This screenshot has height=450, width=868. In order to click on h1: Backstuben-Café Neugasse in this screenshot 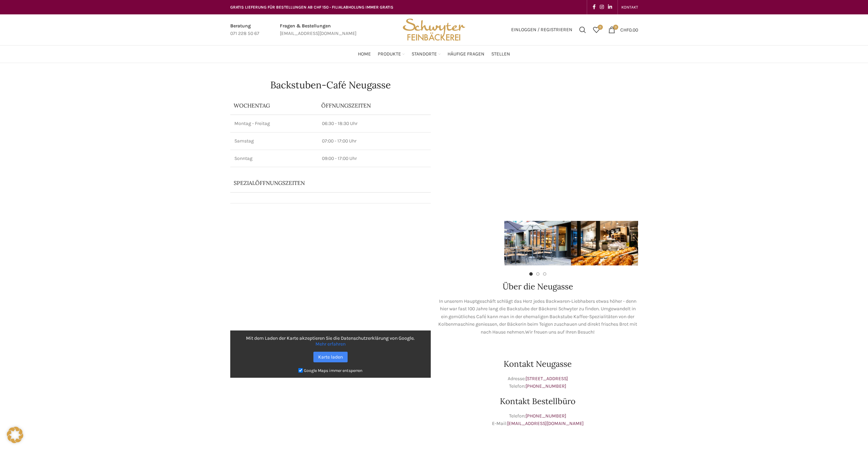, I will do `click(331, 85)`.